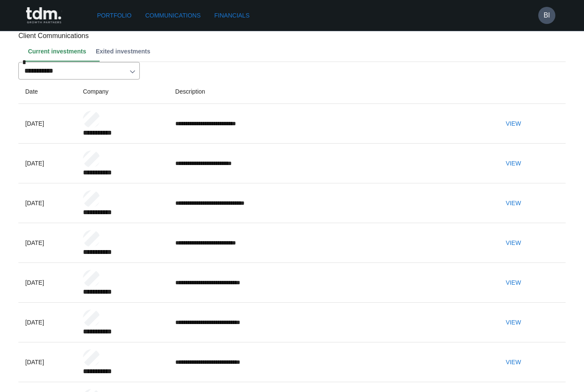  What do you see at coordinates (173, 16) in the screenshot?
I see `a: Communications` at bounding box center [173, 16].